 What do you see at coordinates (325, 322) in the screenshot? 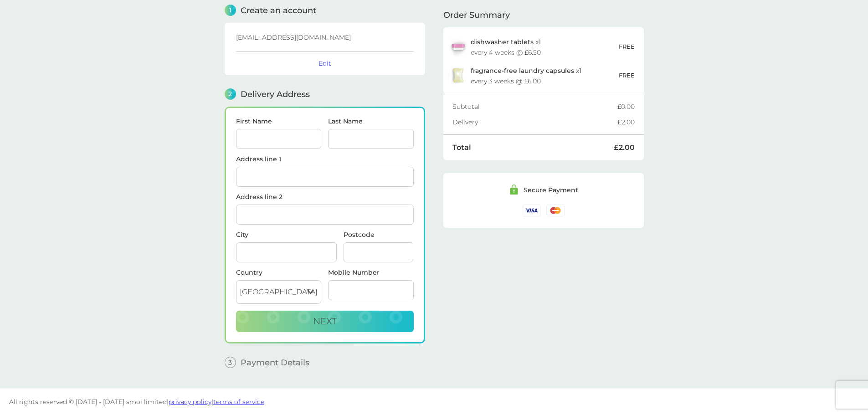
I see `button: Next` at bounding box center [325, 322].